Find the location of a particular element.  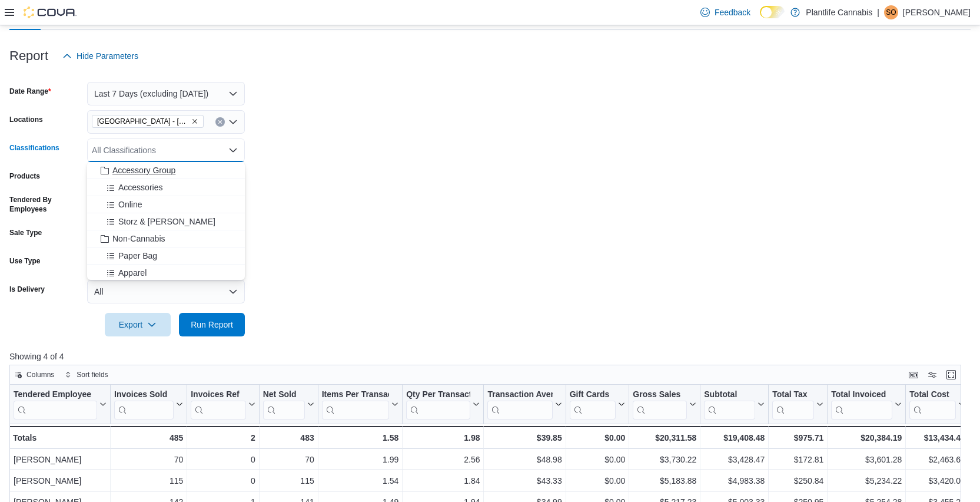

button: Display options is located at coordinates (933, 374).